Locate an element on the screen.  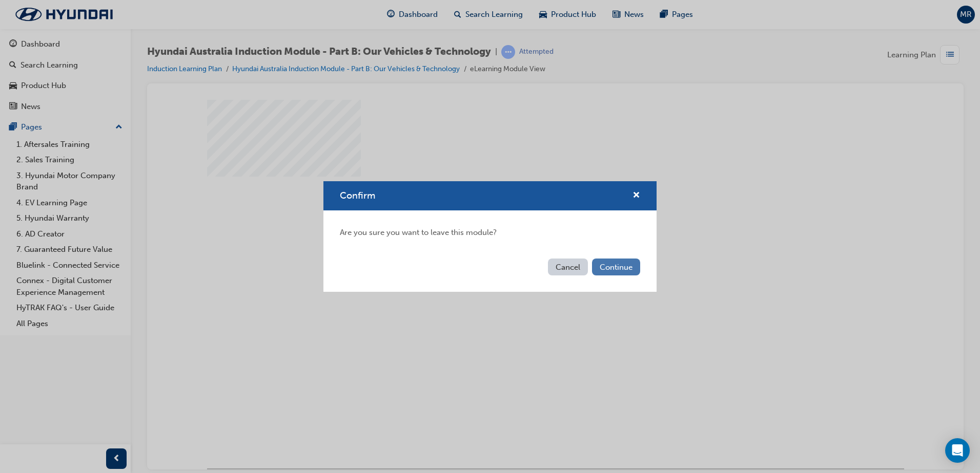
div: Open Intercom Messenger is located at coordinates (957, 450).